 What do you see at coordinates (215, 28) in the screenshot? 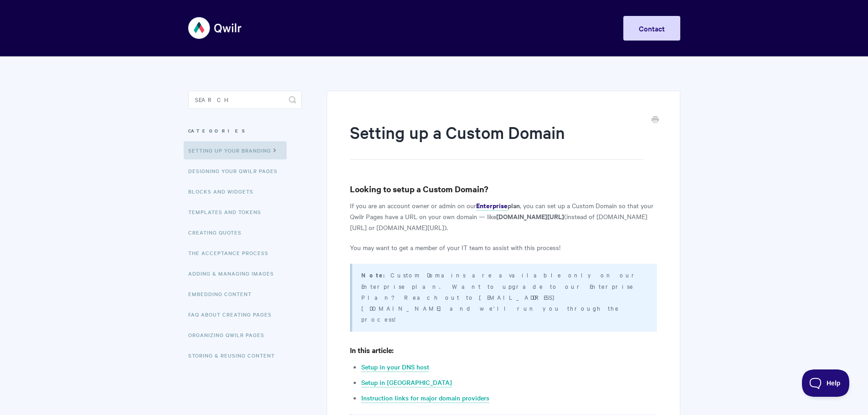
I see `img: Qwilr Help Center` at bounding box center [215, 28].